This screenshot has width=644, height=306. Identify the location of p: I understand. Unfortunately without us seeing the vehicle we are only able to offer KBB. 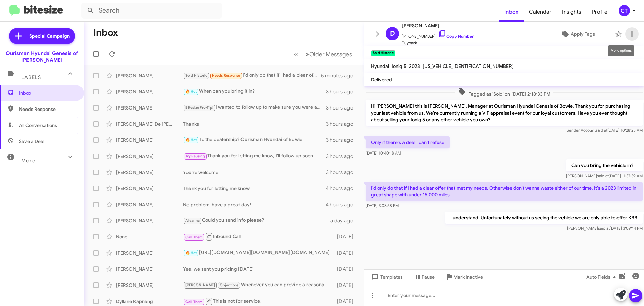
(544, 218).